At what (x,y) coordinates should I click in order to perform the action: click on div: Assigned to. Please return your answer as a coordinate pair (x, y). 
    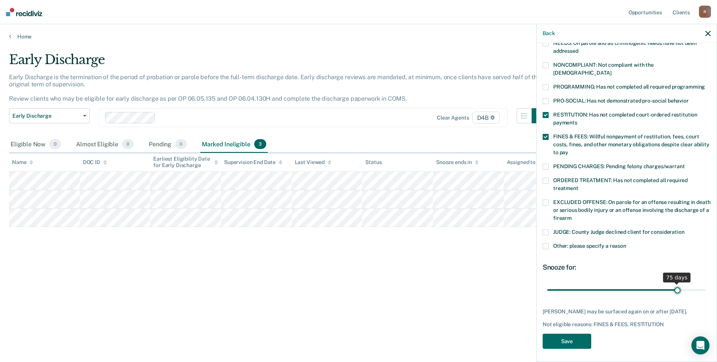
    Looking at the image, I should click on (525, 162).